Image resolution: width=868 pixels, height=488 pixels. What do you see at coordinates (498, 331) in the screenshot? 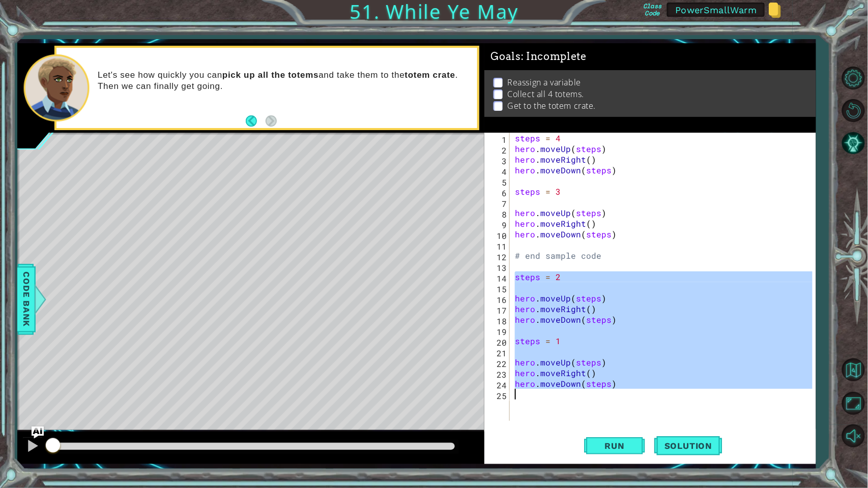
I see `div: 19` at bounding box center [498, 331].